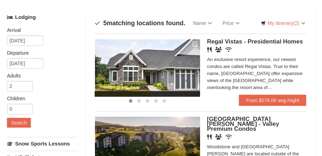 This screenshot has width=322, height=156. What do you see at coordinates (42, 17) in the screenshot?
I see `a: Lodging` at bounding box center [42, 17].